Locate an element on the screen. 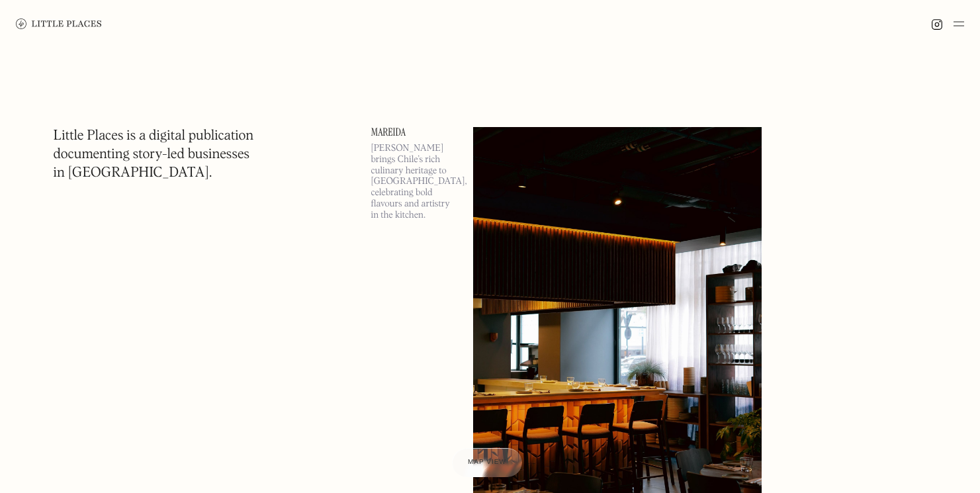 The image size is (980, 493). a: Map view is located at coordinates (487, 463).